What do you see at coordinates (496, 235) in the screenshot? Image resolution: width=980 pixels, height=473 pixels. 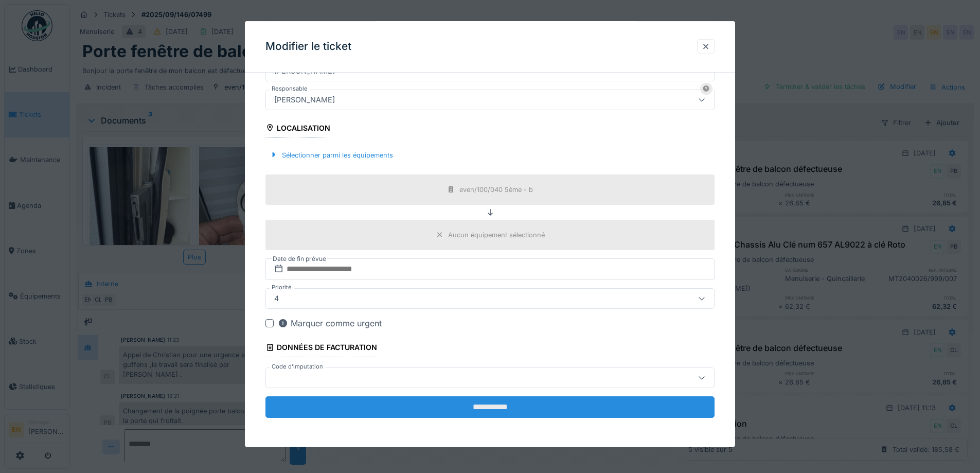 I see `div: Aucun équipement sélectionné` at bounding box center [496, 235].